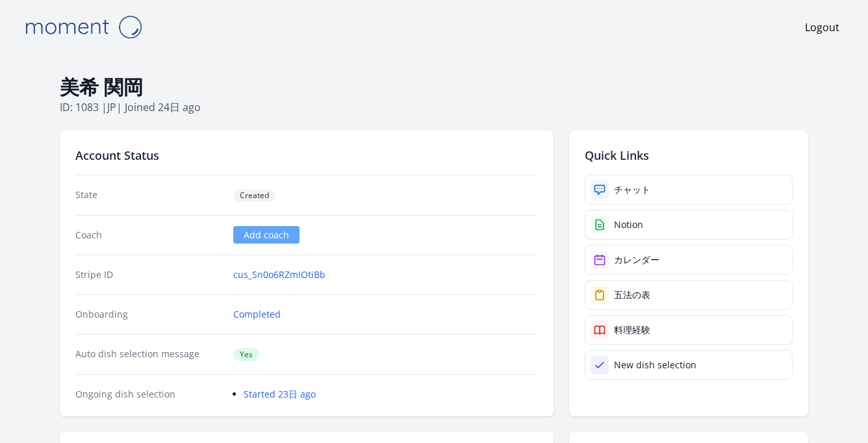  What do you see at coordinates (279, 393) in the screenshot?
I see `a: Started 23日 ago` at bounding box center [279, 393].